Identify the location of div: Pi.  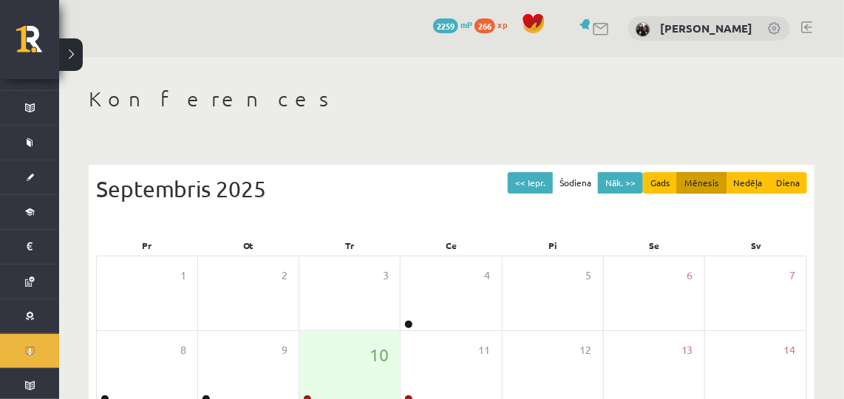
(553, 245).